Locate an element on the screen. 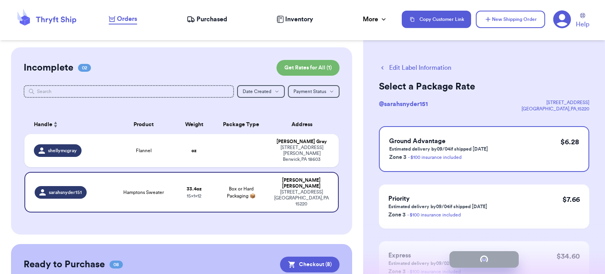 The height and width of the screenshot is (274, 605). span: Purchased is located at coordinates (212, 19).